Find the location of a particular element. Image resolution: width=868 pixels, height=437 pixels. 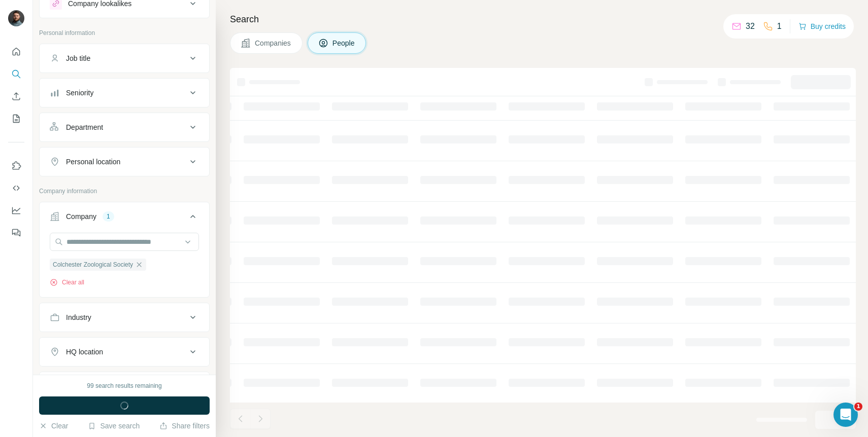

button: Personal location is located at coordinates (124, 162).